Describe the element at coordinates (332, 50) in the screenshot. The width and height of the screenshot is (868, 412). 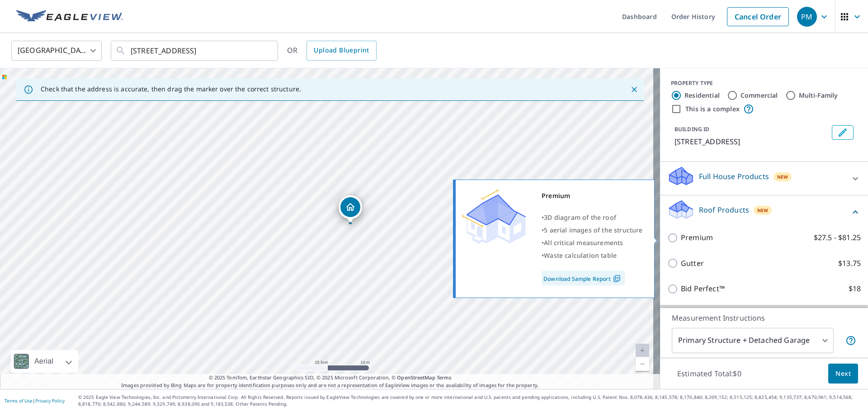
I see `div: OR` at that location.